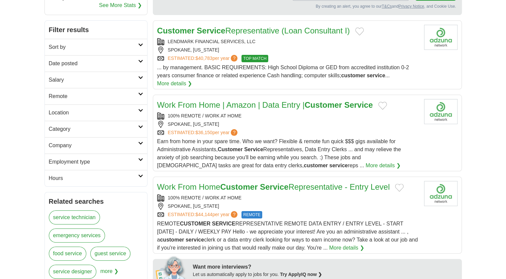  I want to click on a: Company, so click(96, 145).